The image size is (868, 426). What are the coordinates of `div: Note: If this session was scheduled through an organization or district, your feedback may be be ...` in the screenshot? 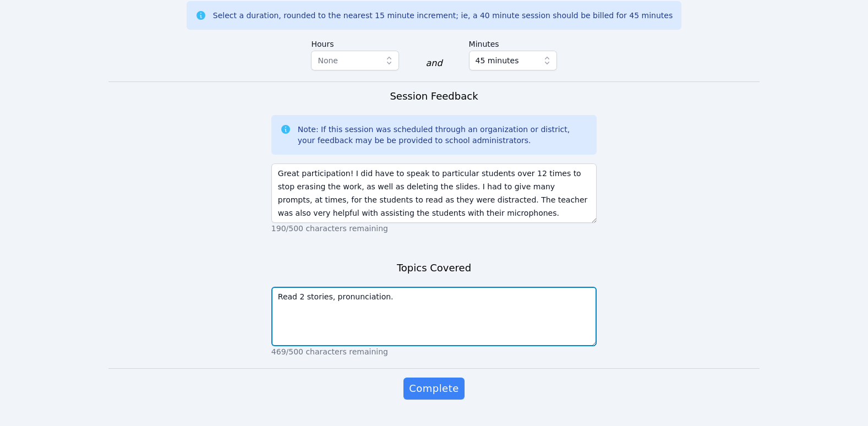 It's located at (443, 135).